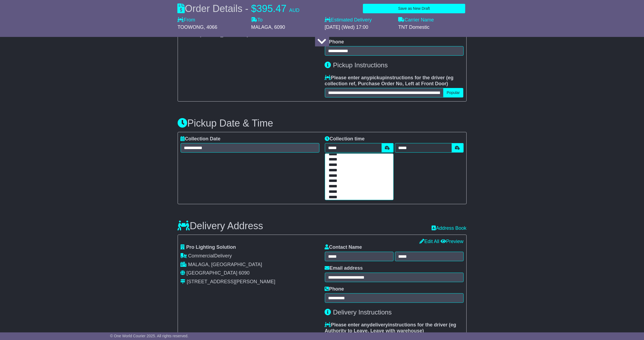 This screenshot has height=340, width=644. I want to click on span: Commercial, so click(202, 256).